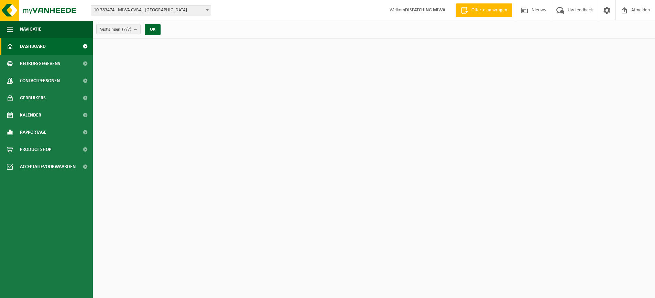  What do you see at coordinates (33, 98) in the screenshot?
I see `span: Gebruikers` at bounding box center [33, 98].